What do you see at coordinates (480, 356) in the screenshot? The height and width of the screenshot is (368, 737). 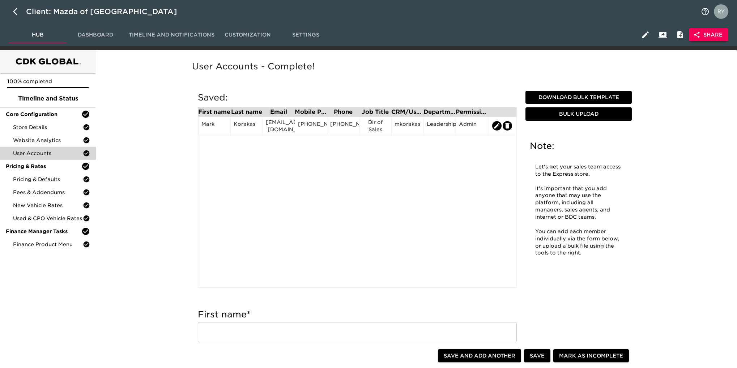 I see `span: Save and Add Another` at bounding box center [480, 356].